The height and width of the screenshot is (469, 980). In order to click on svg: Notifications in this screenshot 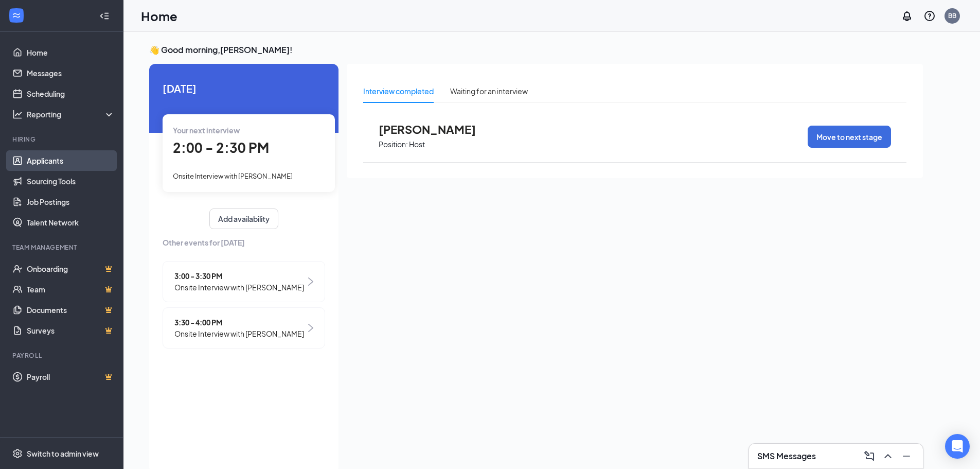, I will do `click(907, 16)`.